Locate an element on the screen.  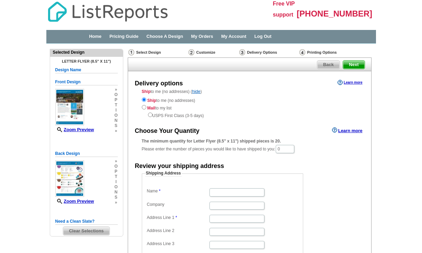
strong: Mail is located at coordinates (151, 108).